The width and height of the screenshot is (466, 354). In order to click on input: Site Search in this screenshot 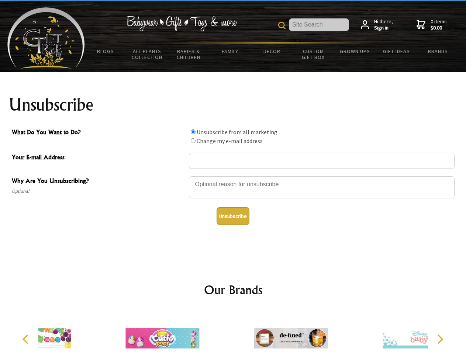, I will do `click(319, 25)`.